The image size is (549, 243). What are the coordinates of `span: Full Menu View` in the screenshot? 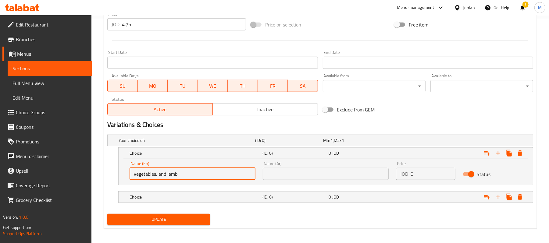 It's located at (50, 83).